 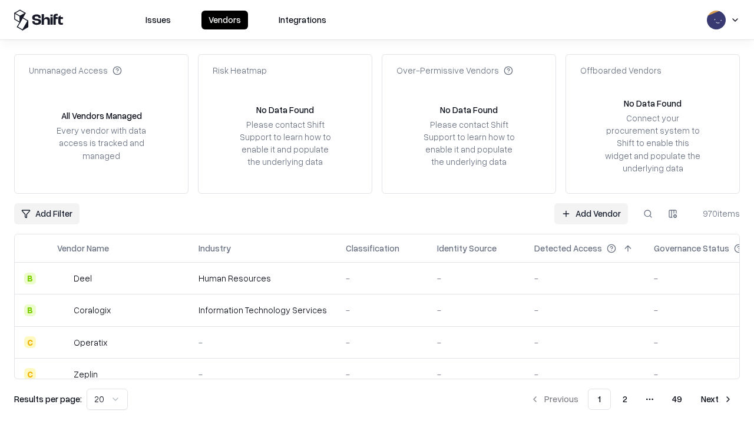 What do you see at coordinates (263, 278) in the screenshot?
I see `div: Human Resources` at bounding box center [263, 278].